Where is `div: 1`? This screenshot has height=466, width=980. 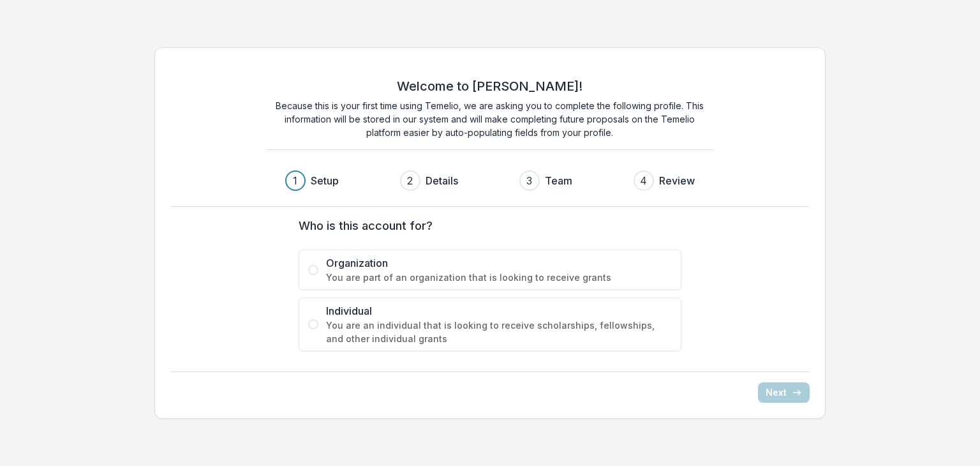
div: 1 is located at coordinates (295, 181).